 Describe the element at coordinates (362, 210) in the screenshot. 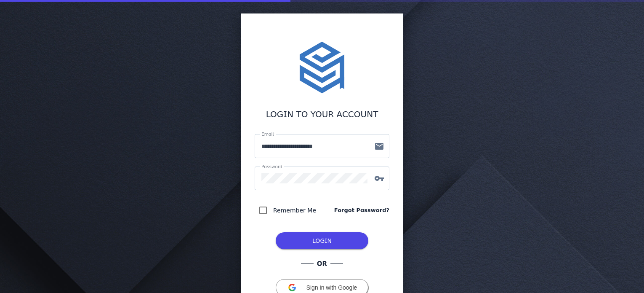

I see `a: Forgot Password?` at that location.